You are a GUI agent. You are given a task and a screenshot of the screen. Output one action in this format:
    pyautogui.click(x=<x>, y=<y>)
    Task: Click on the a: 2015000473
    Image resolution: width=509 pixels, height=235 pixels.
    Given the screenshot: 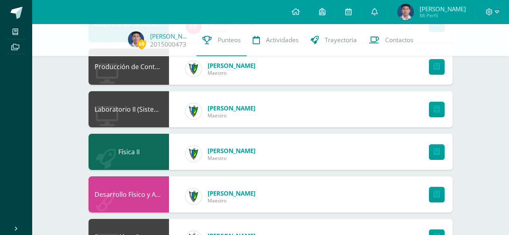 What is the action you would take?
    pyautogui.click(x=168, y=44)
    